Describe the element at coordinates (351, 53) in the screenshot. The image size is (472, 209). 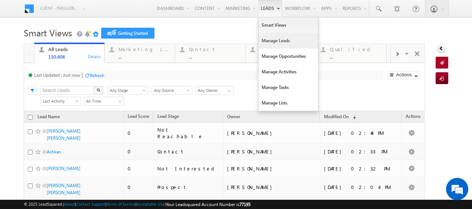
I see `a: Qualified...` at that location.